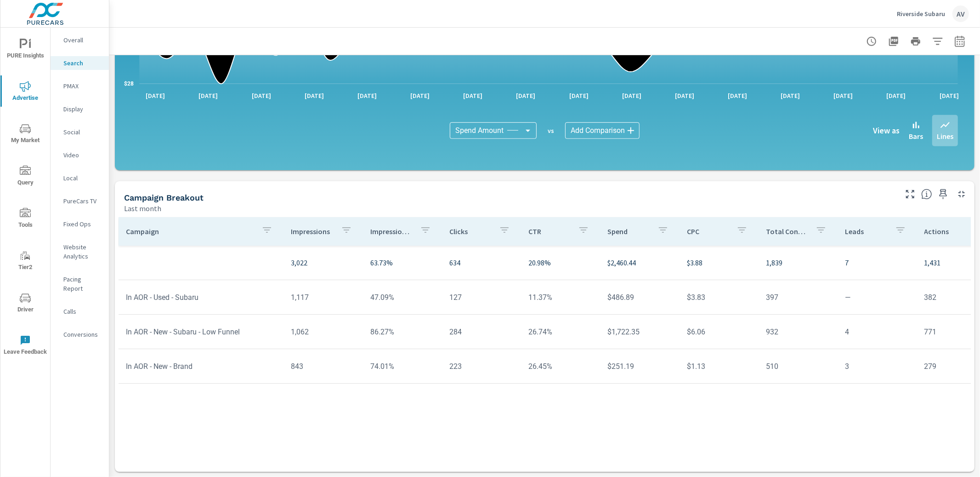  What do you see at coordinates (493, 131) in the screenshot?
I see `div: Spend Amount` at bounding box center [493, 131].